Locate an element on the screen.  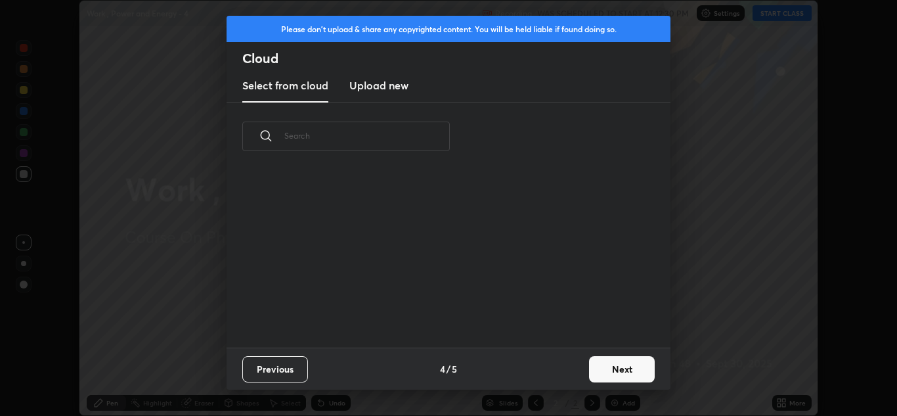
h3: Upload new is located at coordinates (379, 85).